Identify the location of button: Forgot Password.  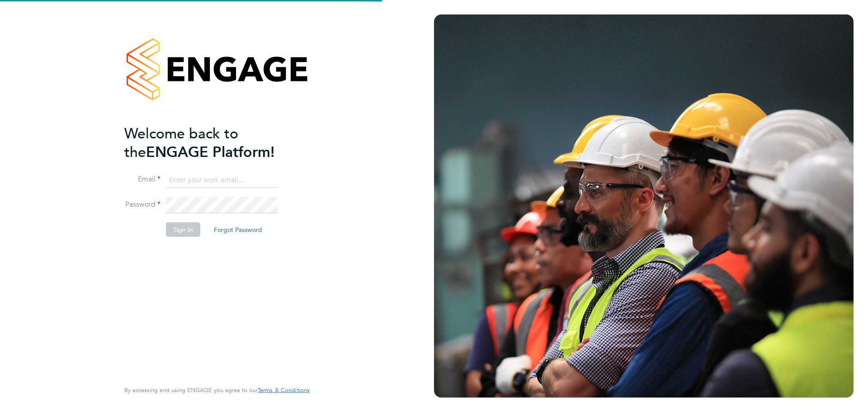
(238, 230).